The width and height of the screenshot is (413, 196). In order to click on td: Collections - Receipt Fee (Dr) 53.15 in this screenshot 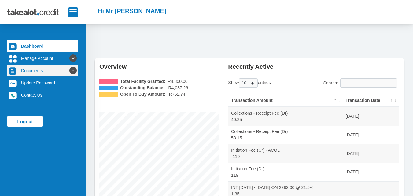, I will do `click(285, 135)`.